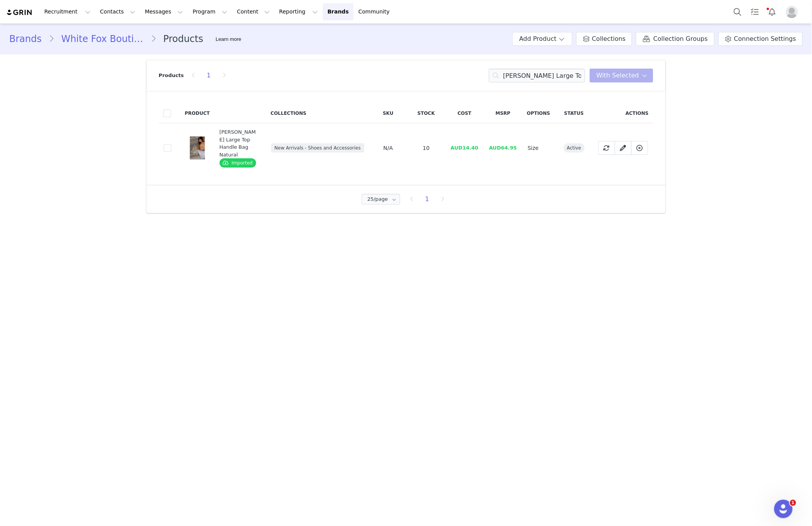  What do you see at coordinates (793, 503) in the screenshot?
I see `span: 1` at bounding box center [793, 503].